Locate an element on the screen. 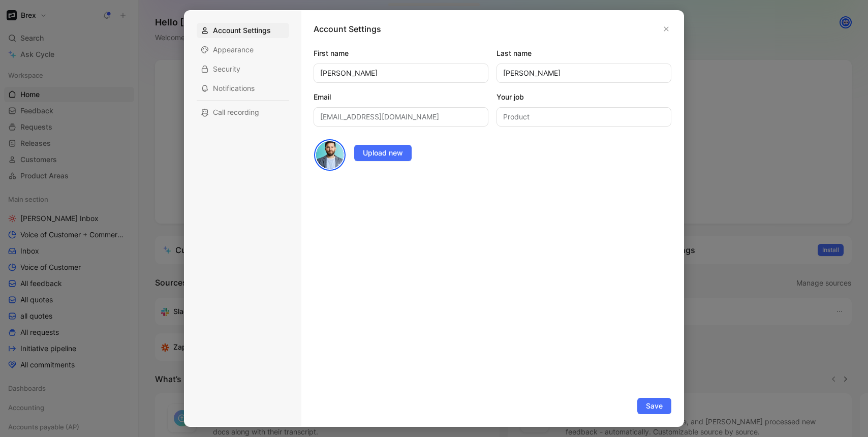 This screenshot has height=437, width=868. div: Call recording is located at coordinates (243, 112).